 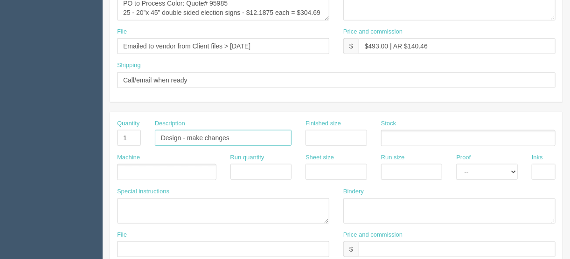 I want to click on label: Bindery, so click(x=354, y=192).